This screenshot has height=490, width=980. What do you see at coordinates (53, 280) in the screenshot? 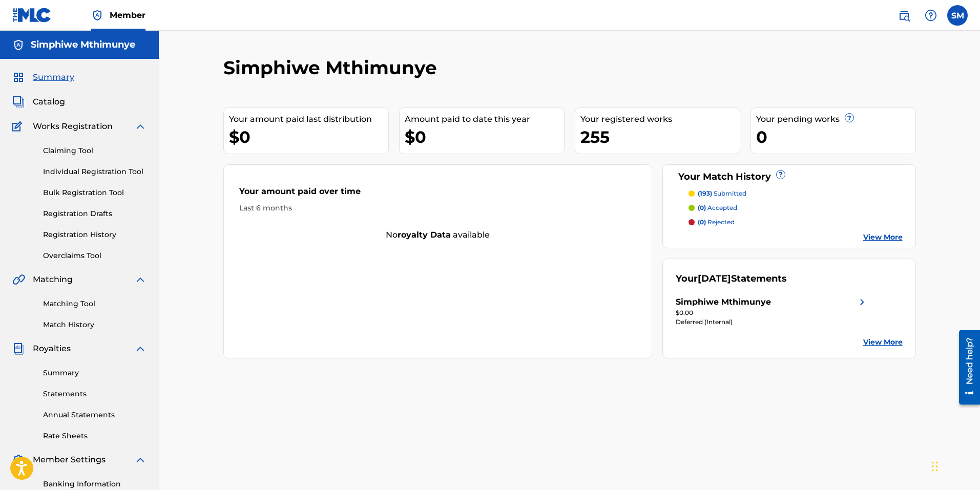
I see `span: Matching` at bounding box center [53, 280].